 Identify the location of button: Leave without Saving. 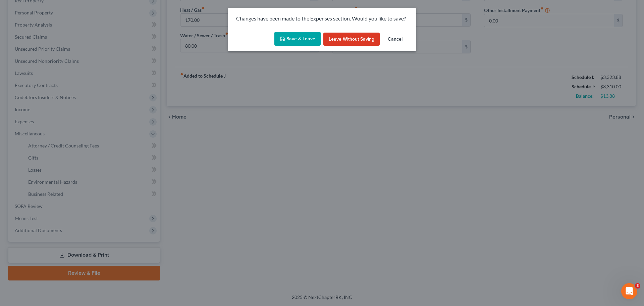
(352, 39).